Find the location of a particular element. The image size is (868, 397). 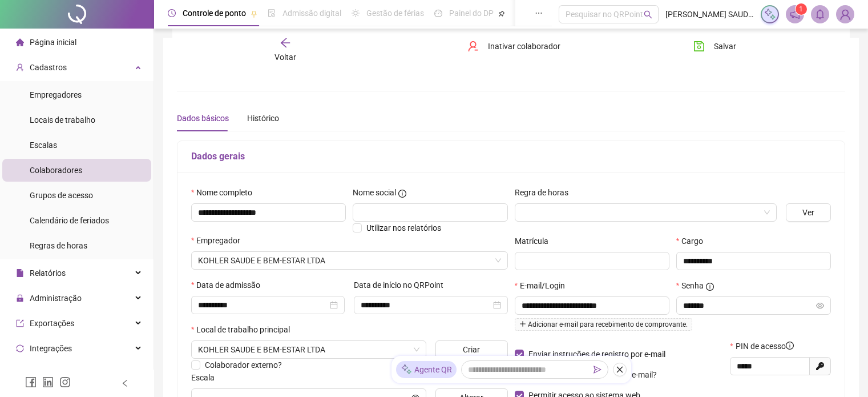

label: Regra de horas is located at coordinates (545, 192).